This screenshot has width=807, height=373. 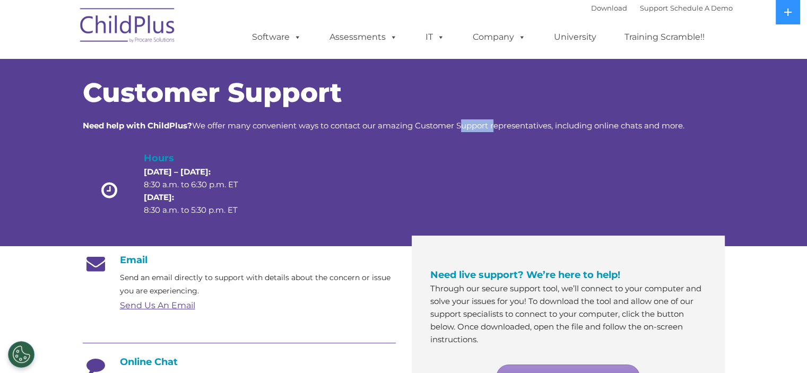 What do you see at coordinates (363, 37) in the screenshot?
I see `a: Assessments` at bounding box center [363, 37].